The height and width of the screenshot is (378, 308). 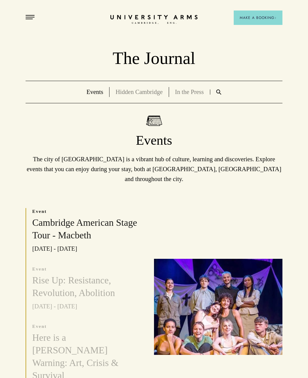 I want to click on p: The Journal, so click(x=153, y=58).